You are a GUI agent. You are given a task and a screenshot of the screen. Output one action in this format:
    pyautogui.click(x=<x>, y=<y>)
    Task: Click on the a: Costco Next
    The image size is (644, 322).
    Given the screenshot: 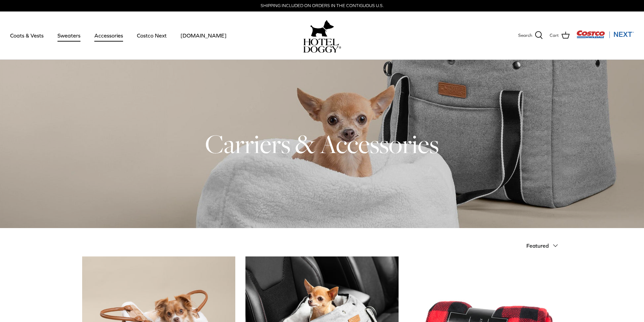 What is the action you would take?
    pyautogui.click(x=152, y=35)
    